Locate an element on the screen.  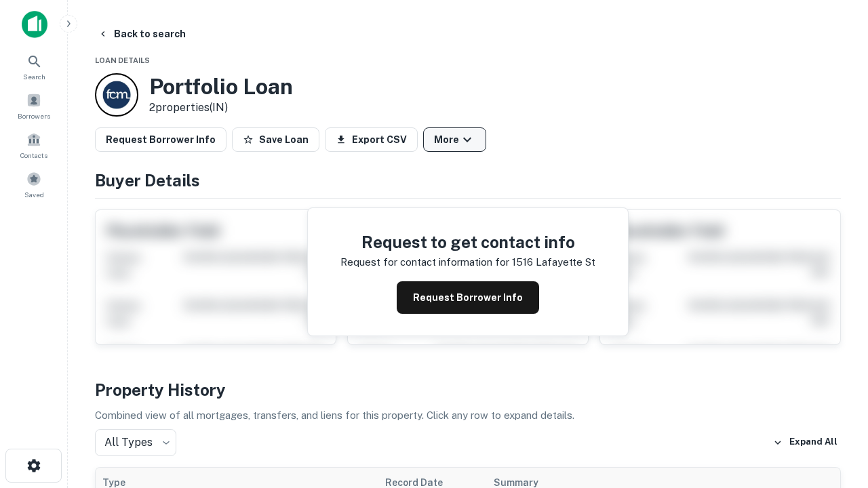
div: Borrowers is located at coordinates (34, 105).